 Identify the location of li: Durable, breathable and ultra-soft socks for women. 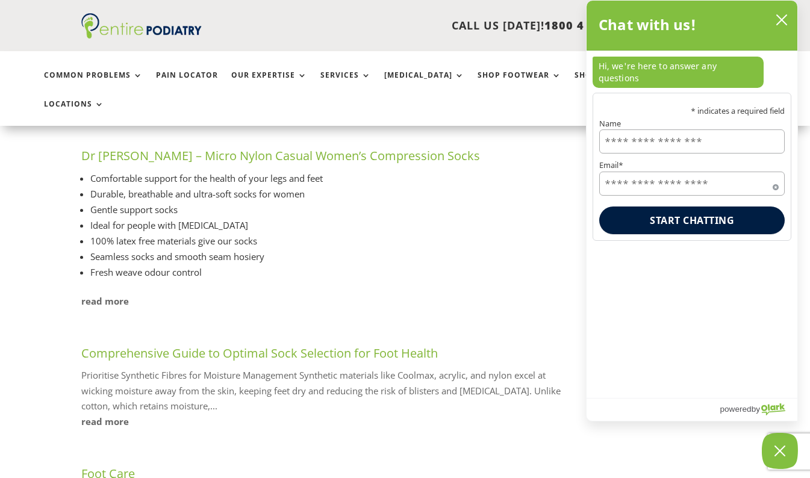
(329, 194).